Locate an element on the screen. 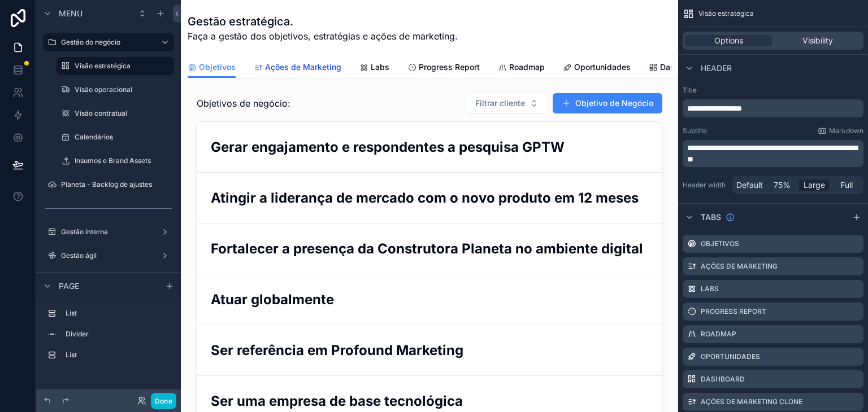 The width and height of the screenshot is (868, 412). label: Subtitle is located at coordinates (695, 131).